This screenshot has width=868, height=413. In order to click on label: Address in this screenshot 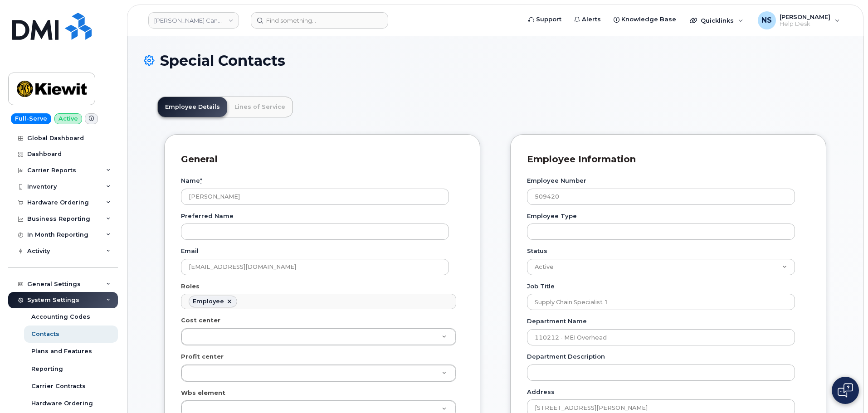, I will do `click(541, 392)`.